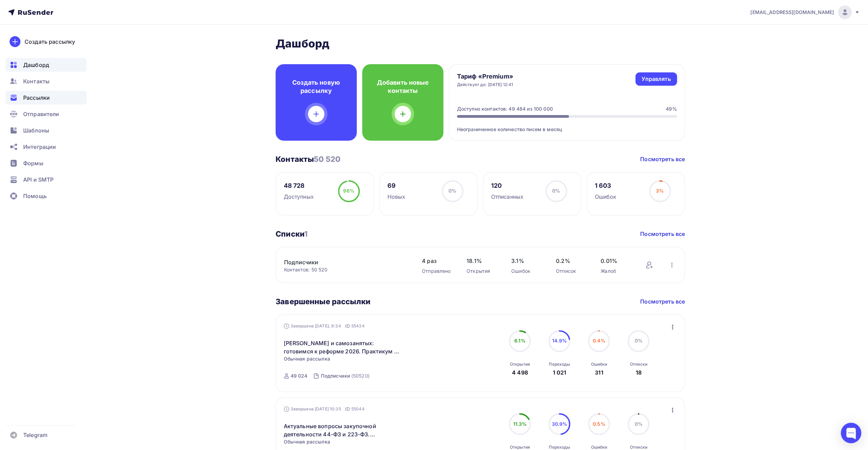  I want to click on span: Помощь, so click(35, 196).